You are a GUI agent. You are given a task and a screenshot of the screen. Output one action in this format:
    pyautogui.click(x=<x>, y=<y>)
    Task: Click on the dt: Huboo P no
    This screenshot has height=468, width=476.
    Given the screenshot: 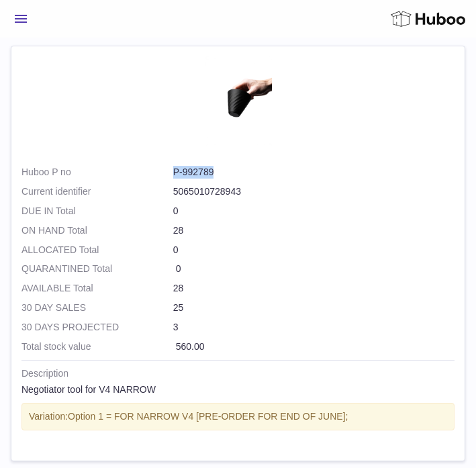 What is the action you would take?
    pyautogui.click(x=98, y=172)
    